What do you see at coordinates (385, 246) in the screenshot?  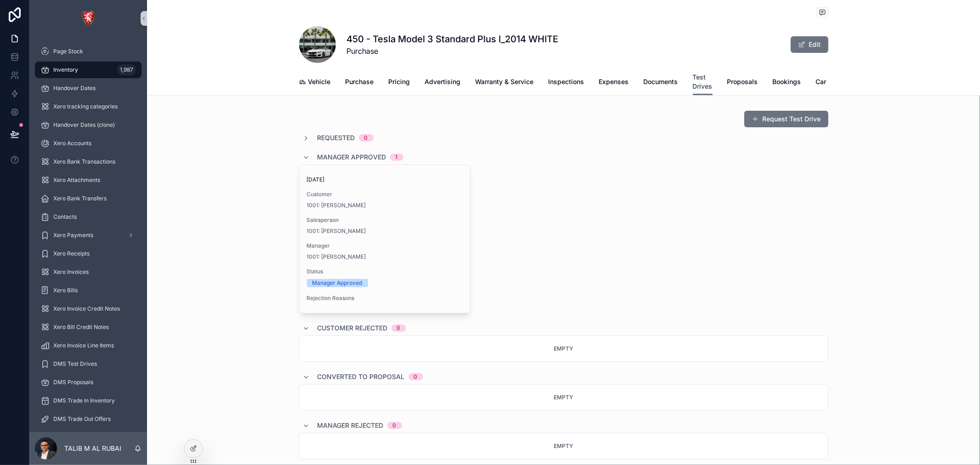 I see `span: Manager` at bounding box center [385, 246].